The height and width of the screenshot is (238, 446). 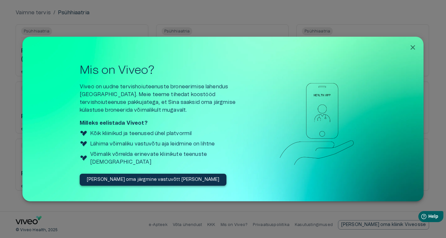 What do you see at coordinates (166, 123) in the screenshot?
I see `p: Milleks eelistada Viveot?` at bounding box center [166, 123].